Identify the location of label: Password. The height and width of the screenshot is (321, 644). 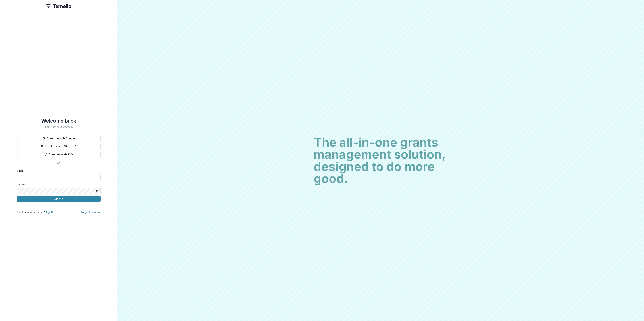
(57, 184).